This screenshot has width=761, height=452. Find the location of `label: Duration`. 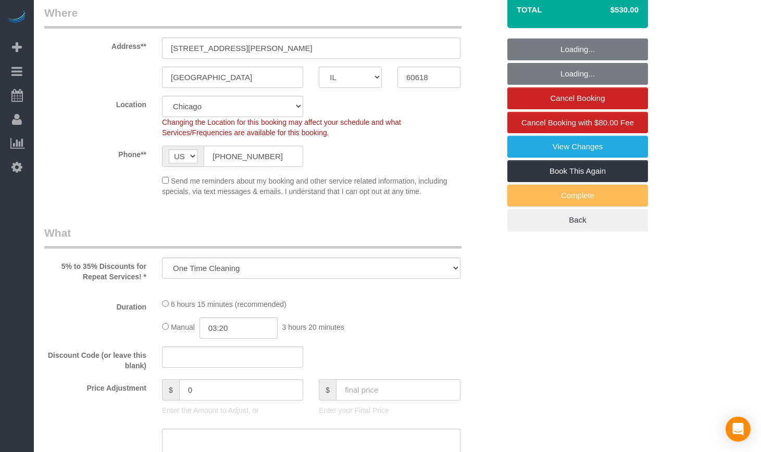

label: Duration is located at coordinates (95, 305).